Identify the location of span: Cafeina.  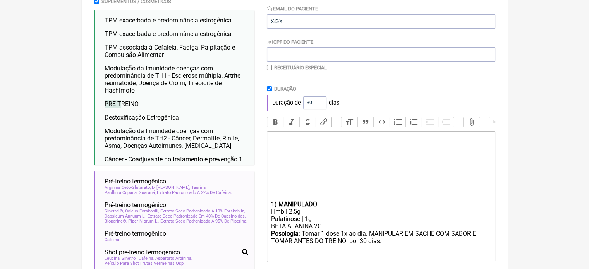
(146, 258).